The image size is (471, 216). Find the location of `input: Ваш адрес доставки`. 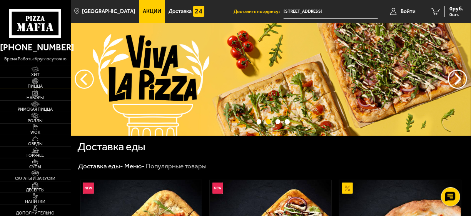

input: Ваш адрес доставки is located at coordinates (330, 12).